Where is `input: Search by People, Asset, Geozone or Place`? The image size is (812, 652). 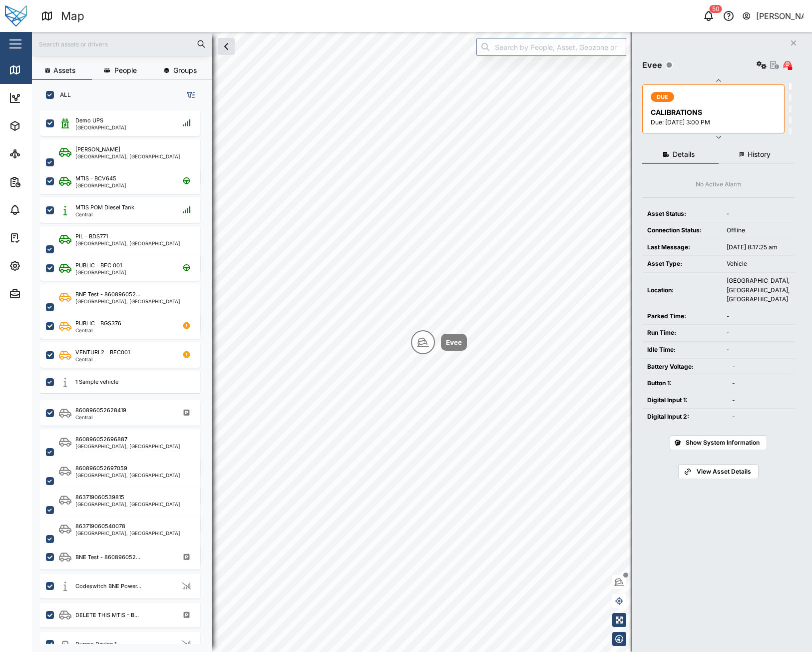 input: Search by People, Asset, Geozone or Place is located at coordinates (551, 47).